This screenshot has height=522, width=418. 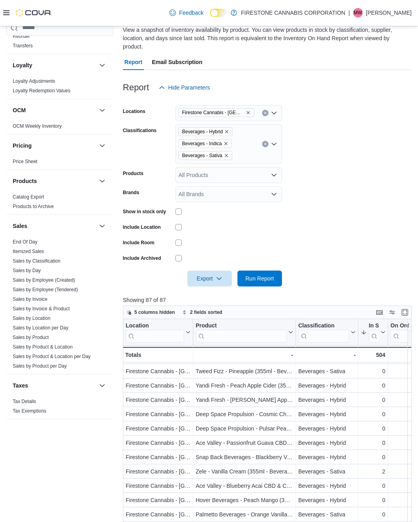 I want to click on h3: Report, so click(x=136, y=88).